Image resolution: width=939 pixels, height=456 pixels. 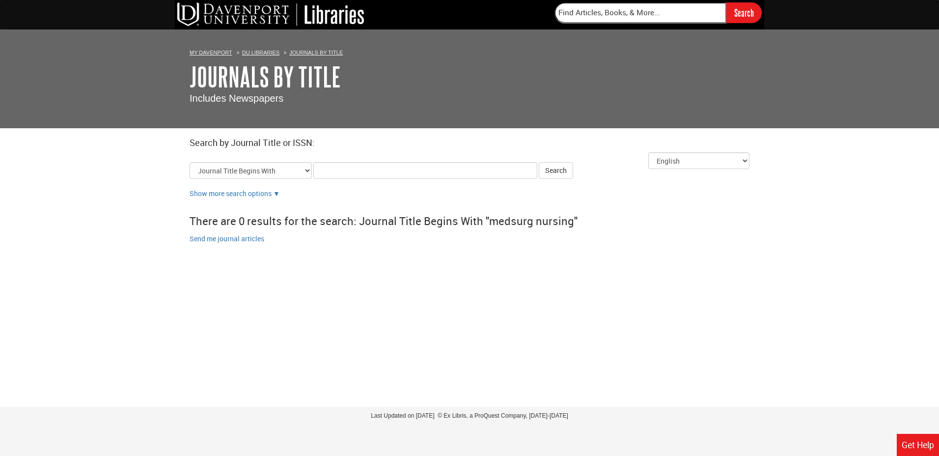 I want to click on a: DU Libraries, so click(x=261, y=53).